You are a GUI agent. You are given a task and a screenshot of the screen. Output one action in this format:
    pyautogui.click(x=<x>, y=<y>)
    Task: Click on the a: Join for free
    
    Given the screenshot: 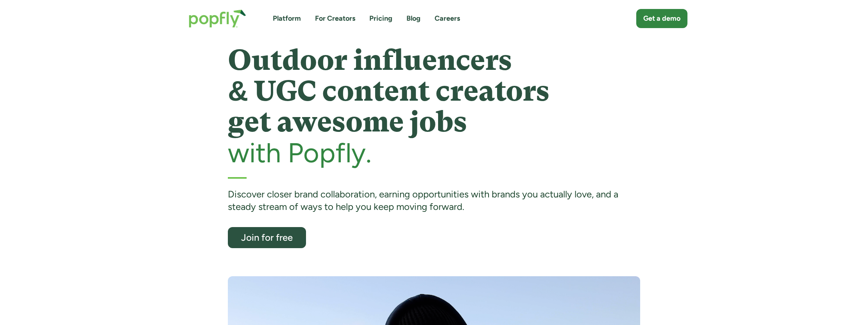 What is the action you would take?
    pyautogui.click(x=267, y=238)
    